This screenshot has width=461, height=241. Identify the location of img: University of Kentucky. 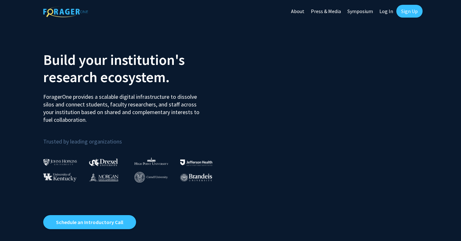
(60, 177).